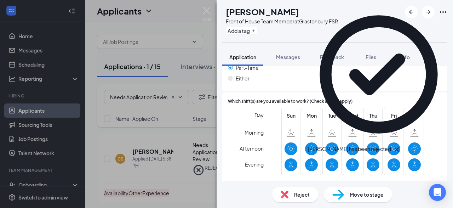  Describe the element at coordinates (252, 148) in the screenshot. I see `span: Afternoon` at that location.